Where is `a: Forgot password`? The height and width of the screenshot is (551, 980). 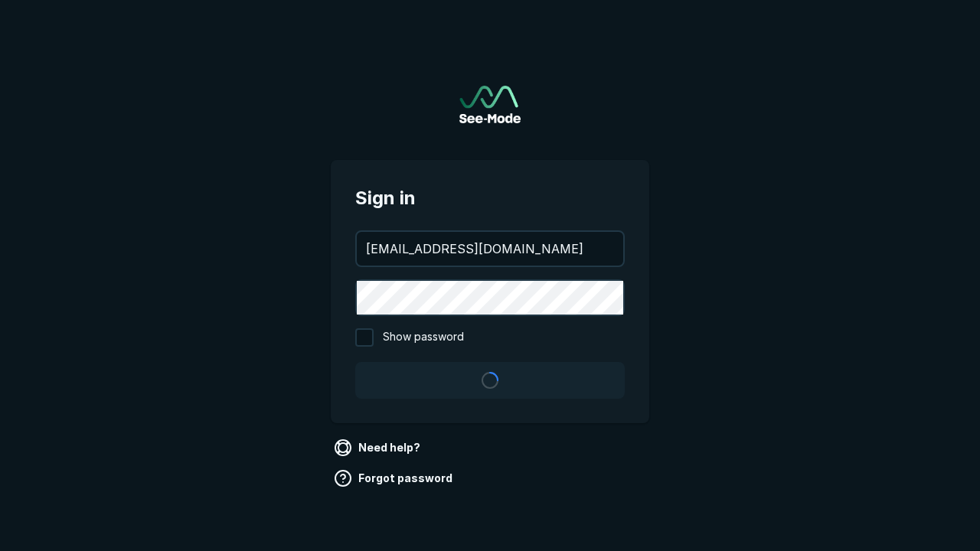 a: Forgot password is located at coordinates (394, 479).